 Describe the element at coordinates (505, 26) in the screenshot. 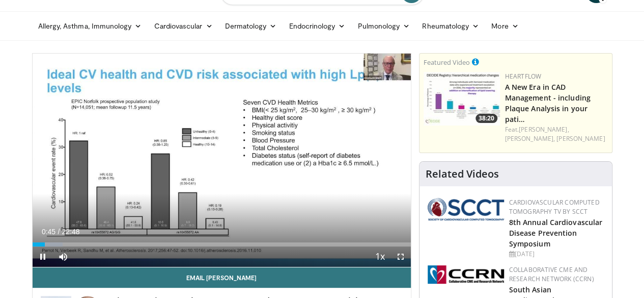

I see `a: More` at that location.